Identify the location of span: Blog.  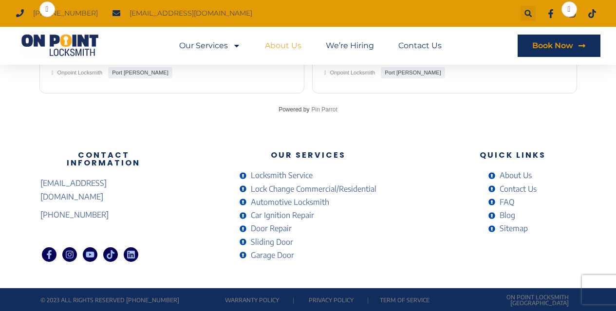
(506, 215).